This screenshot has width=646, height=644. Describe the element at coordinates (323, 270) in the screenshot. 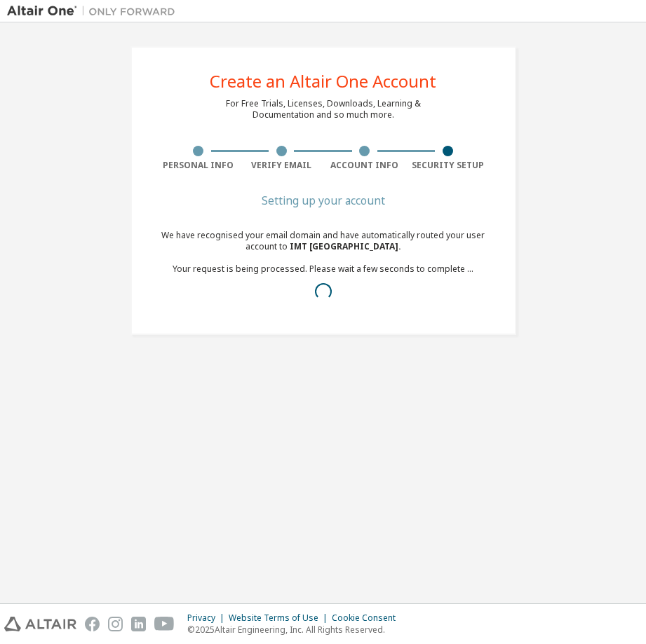

I see `div: We have recognised your email domain and have automatically routed your user account to Your requ...` at that location.